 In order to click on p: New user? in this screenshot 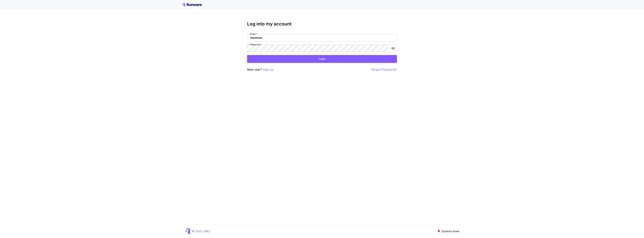, I will do `click(260, 70)`.